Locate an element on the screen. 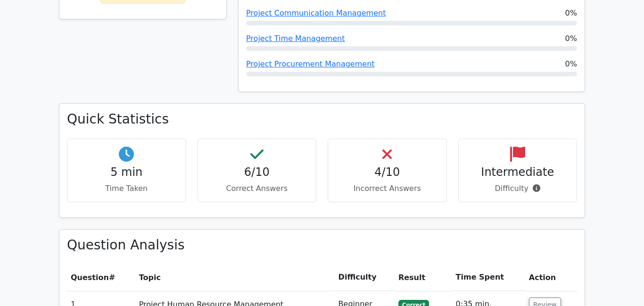 The height and width of the screenshot is (306, 644). a: Project Time Management is located at coordinates (295, 38).